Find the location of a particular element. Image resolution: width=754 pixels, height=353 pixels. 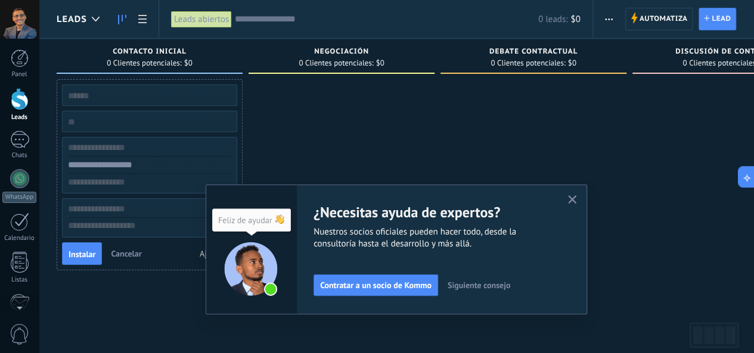

span: Cancelar is located at coordinates (126, 254).